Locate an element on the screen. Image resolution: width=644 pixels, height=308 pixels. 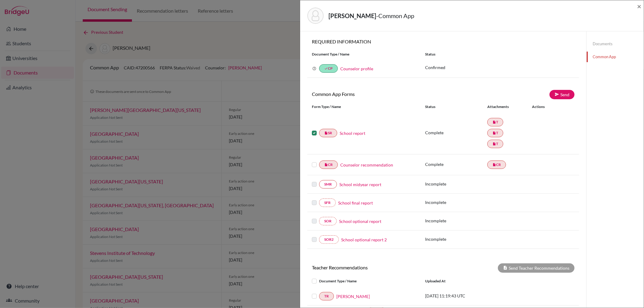
div: Send Teacher Recommendations is located at coordinates (536, 267).